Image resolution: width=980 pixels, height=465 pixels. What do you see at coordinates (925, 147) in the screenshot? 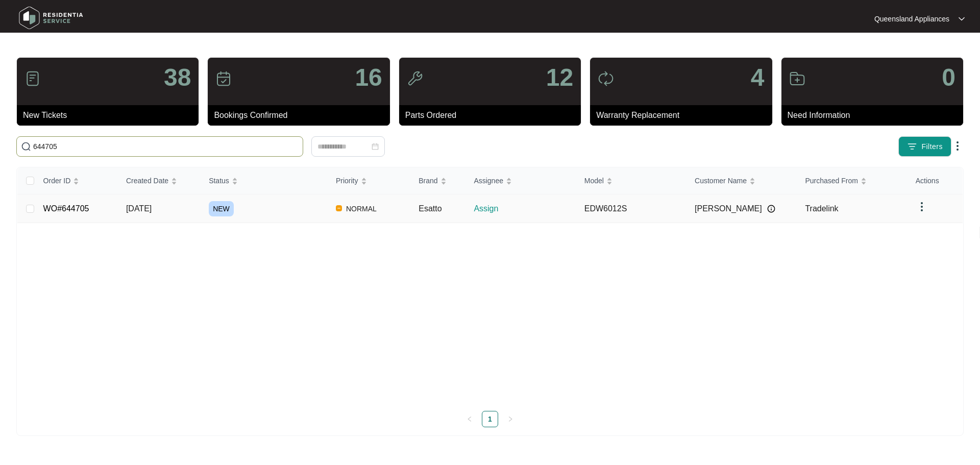
I see `button: filter iconFilters` at bounding box center [925, 147].